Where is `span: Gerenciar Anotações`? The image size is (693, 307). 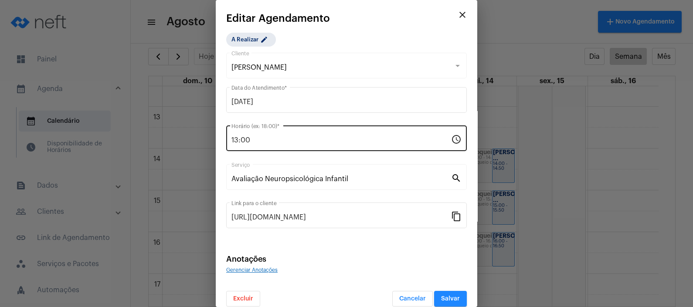
span: Gerenciar Anotações is located at coordinates (252, 270).